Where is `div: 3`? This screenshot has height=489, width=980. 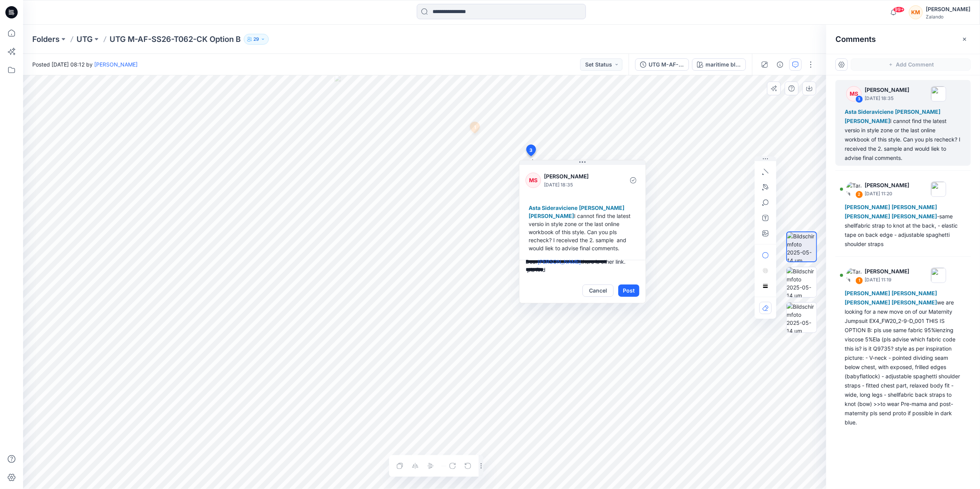 div: 3 is located at coordinates (859, 99).